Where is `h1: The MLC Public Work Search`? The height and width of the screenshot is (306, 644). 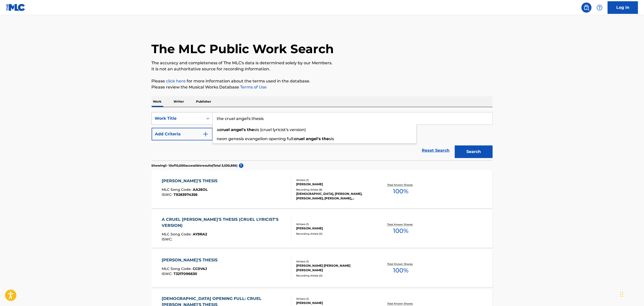
h1: The MLC Public Work Search is located at coordinates (243, 49).